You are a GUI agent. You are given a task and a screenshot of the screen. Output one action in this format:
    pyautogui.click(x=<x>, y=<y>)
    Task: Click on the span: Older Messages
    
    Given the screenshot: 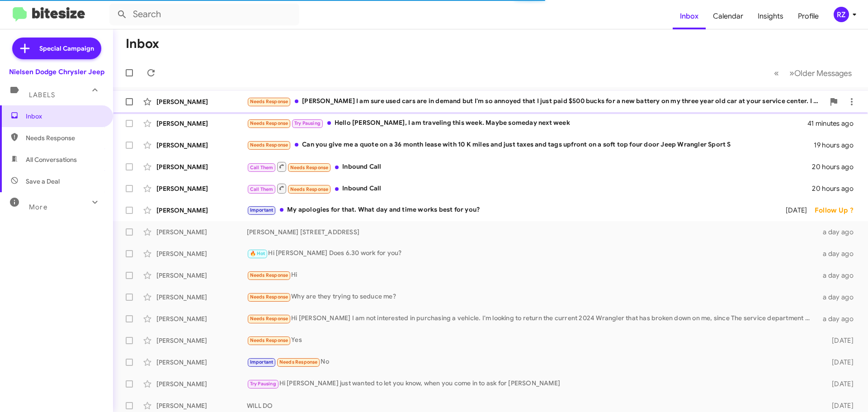 What is the action you would take?
    pyautogui.click(x=823, y=73)
    